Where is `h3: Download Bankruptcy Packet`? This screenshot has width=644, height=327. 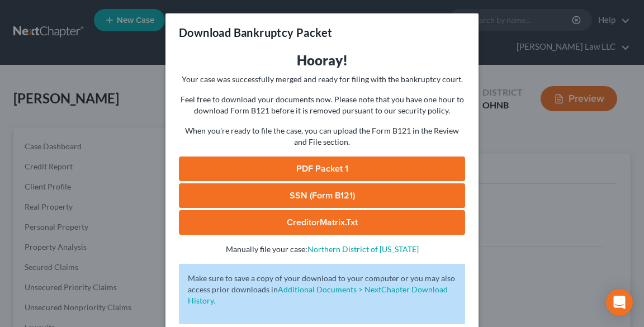
h3: Download Bankruptcy Packet is located at coordinates (256, 33).